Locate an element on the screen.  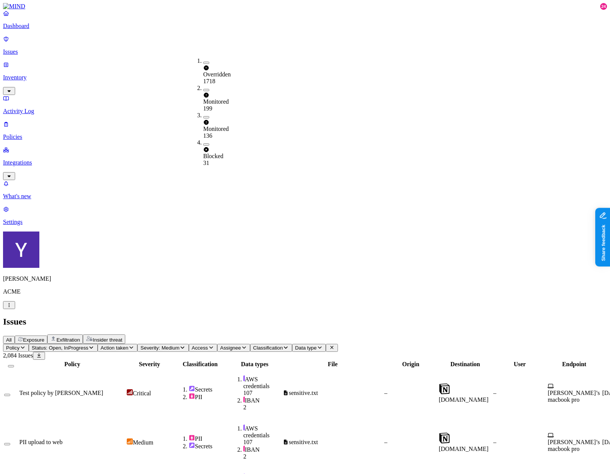
span: Exfiltration is located at coordinates (68, 340).